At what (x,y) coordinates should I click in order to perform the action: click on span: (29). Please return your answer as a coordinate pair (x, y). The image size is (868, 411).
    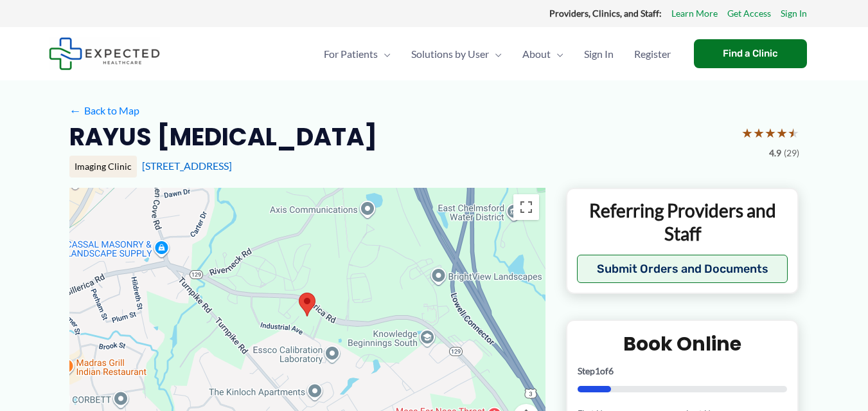
    Looking at the image, I should click on (792, 153).